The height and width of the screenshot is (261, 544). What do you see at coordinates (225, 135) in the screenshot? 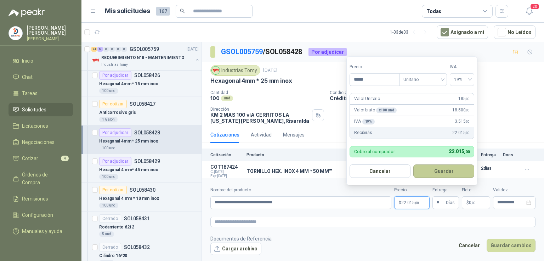
I see `div: Cotizaciones` at bounding box center [225, 135].